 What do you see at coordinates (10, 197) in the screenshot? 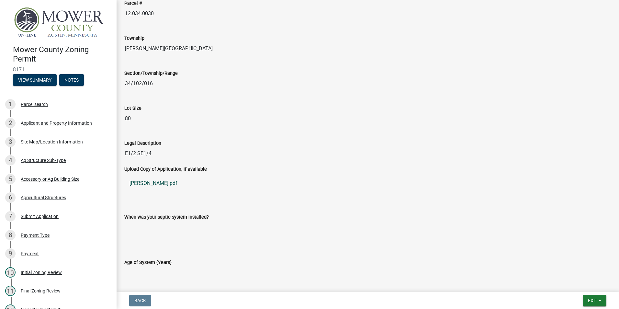
I see `div: 6` at bounding box center [10, 197].